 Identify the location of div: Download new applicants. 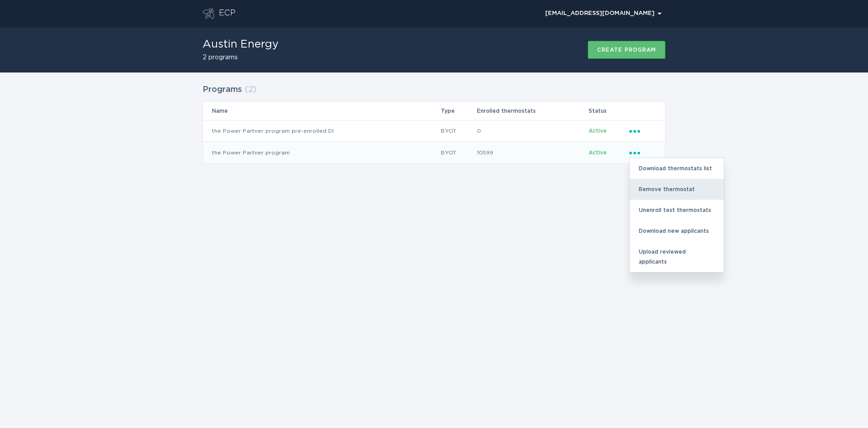
(676, 231).